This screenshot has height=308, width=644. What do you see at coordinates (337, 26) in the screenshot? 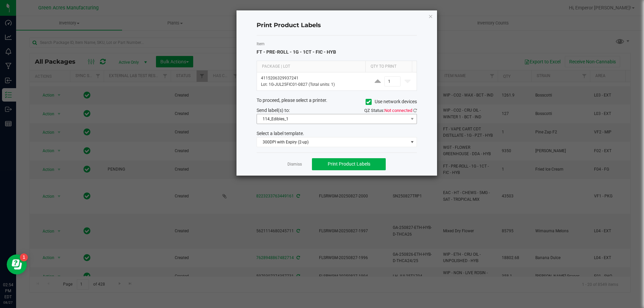
I see `h4: Print Product Labels` at bounding box center [337, 26].